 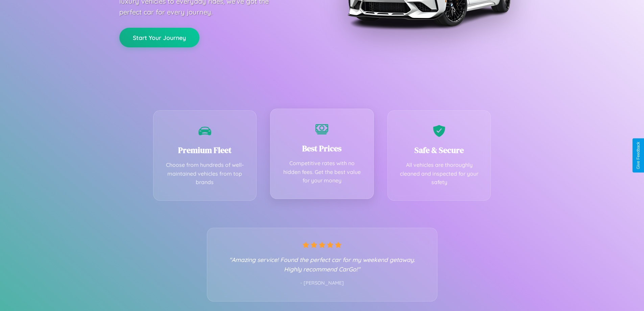 What do you see at coordinates (322, 265) in the screenshot?
I see `p: "Amazing service! Found the perfect car for my weekend getaway. Highly recommend CarGo!"` at bounding box center [322, 265].